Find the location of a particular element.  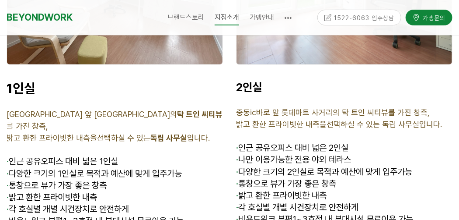

span: 선택하실 수 있는 입니다. is located at coordinates (153, 137).